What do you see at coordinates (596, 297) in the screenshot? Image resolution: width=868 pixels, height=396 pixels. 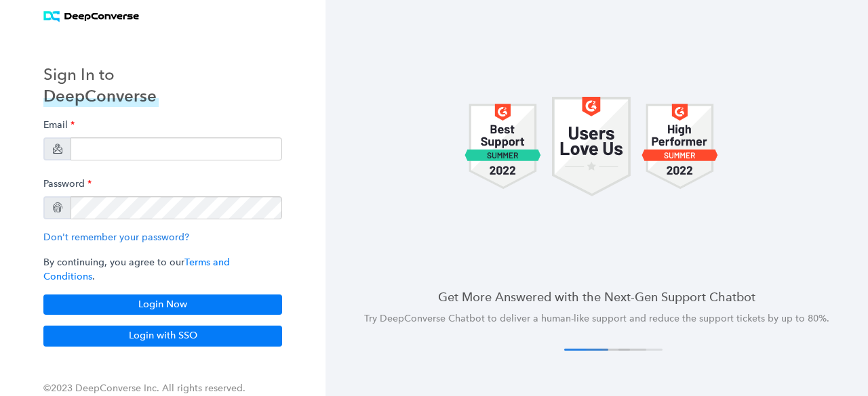 I see `h4: Get More Answered with the Next-Gen Support Chatbot` at bounding box center [596, 297].